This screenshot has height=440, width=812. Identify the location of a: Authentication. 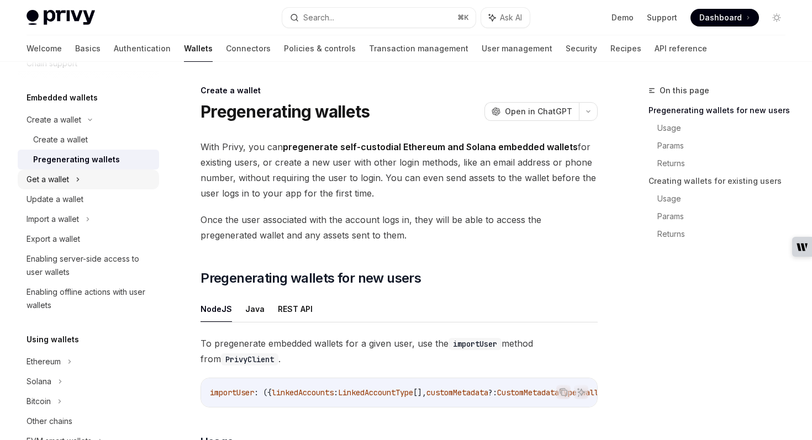
(142, 49).